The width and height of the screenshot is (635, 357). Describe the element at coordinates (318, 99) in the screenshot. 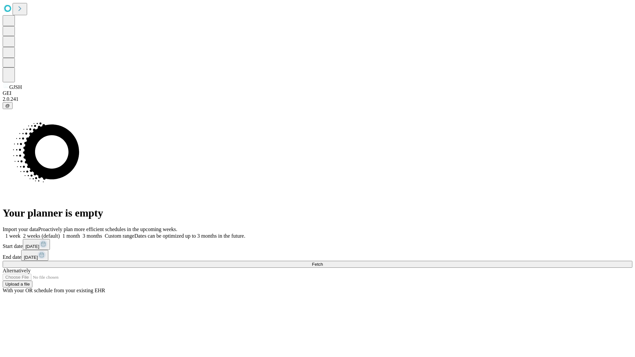

I see `div: 2.0.241` at that location.